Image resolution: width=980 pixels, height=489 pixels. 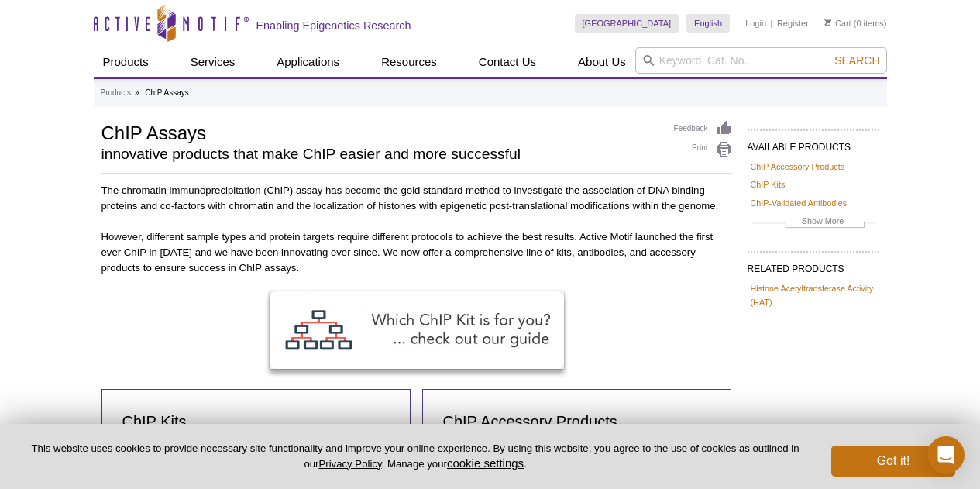 I want to click on h2: RELATED PRODUCTS, so click(x=813, y=265).